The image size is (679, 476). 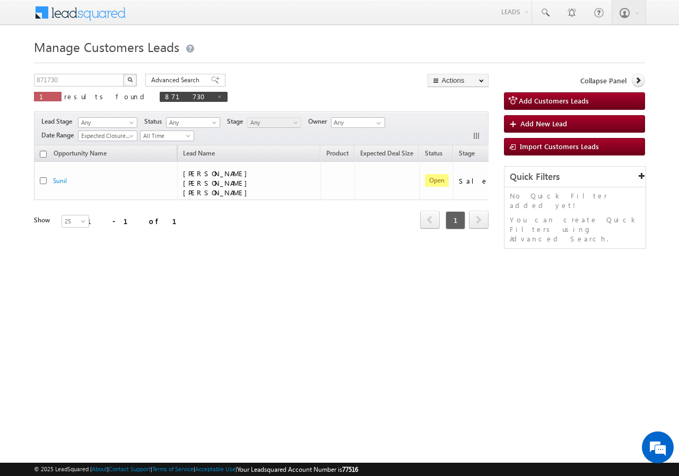 I want to click on span: Open, so click(x=437, y=180).